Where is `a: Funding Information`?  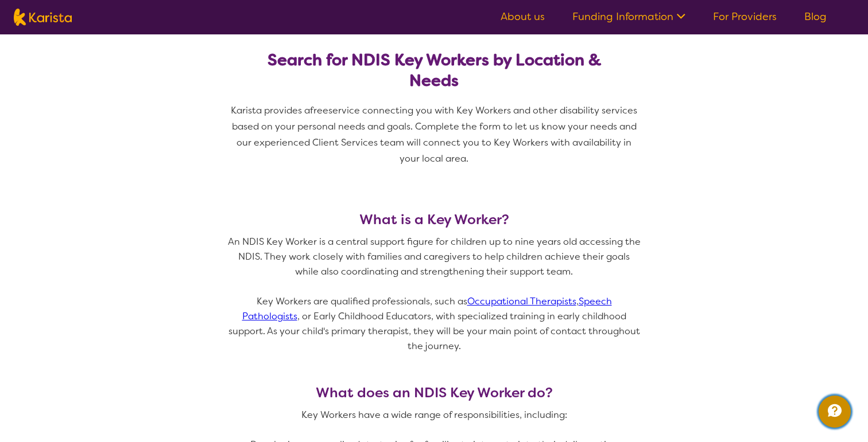 a: Funding Information is located at coordinates (628, 17).